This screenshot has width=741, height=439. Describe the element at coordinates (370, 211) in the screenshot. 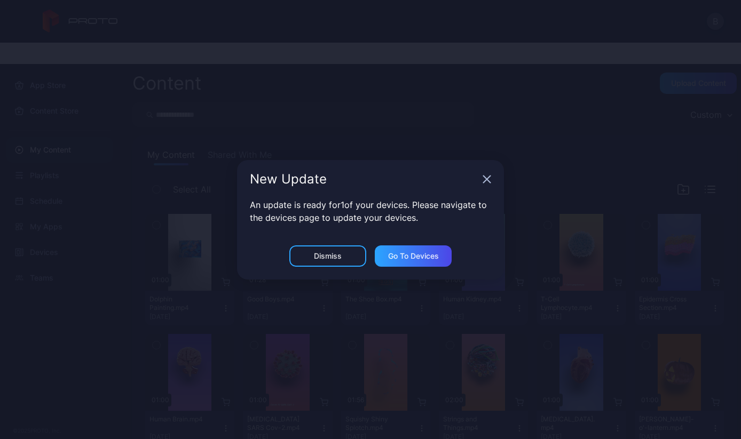

I see `p: An update is ready for 1 of your devices. Please navigate to the devices page to update your devi...` at that location.